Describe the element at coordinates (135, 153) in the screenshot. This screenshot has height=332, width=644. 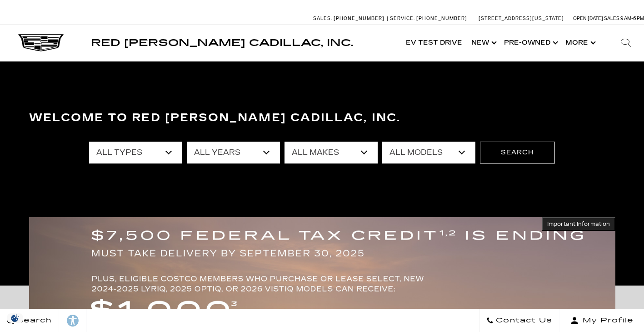
I see `select: Filter by type` at that location.